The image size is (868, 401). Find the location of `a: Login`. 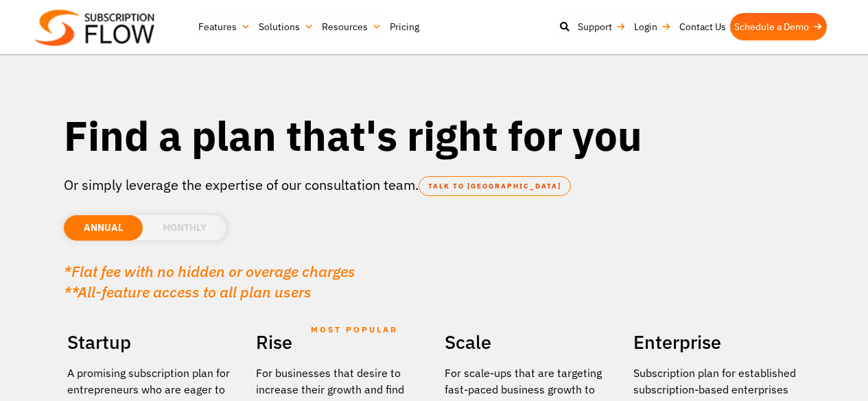

a: Login is located at coordinates (653, 27).